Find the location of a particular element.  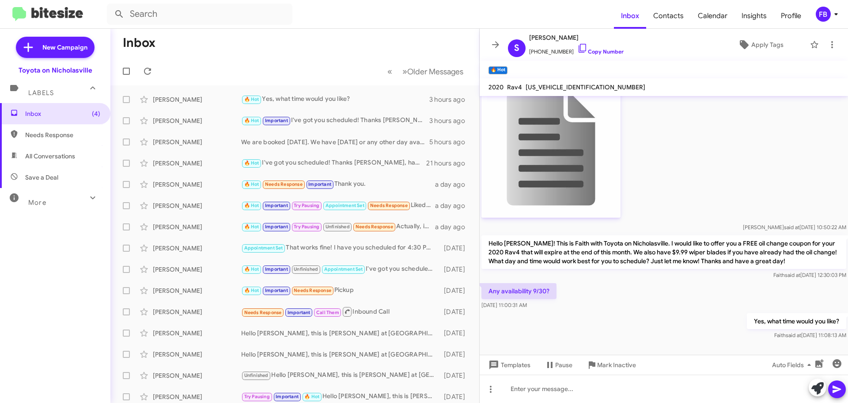

a: Insights is located at coordinates (754, 16).